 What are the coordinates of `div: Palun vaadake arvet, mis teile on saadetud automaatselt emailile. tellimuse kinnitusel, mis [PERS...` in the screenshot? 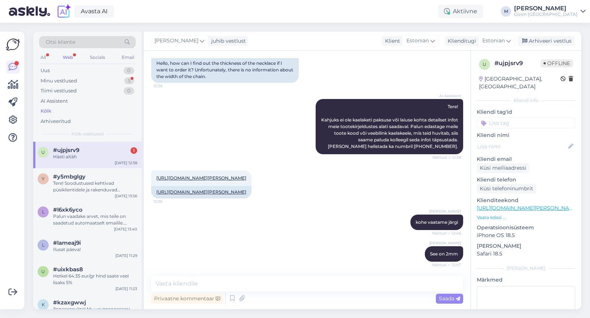 It's located at (95, 220).